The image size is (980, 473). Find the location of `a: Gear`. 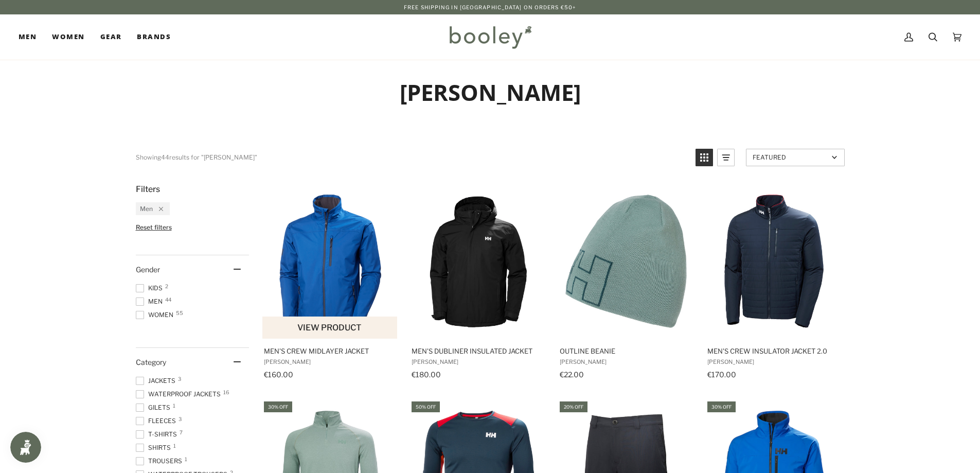

a: Gear is located at coordinates (111, 37).